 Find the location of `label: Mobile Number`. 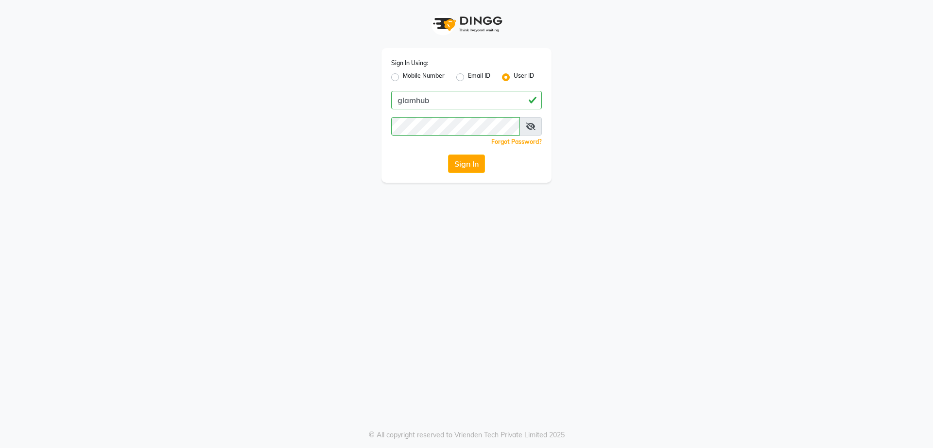

label: Mobile Number is located at coordinates (424, 77).